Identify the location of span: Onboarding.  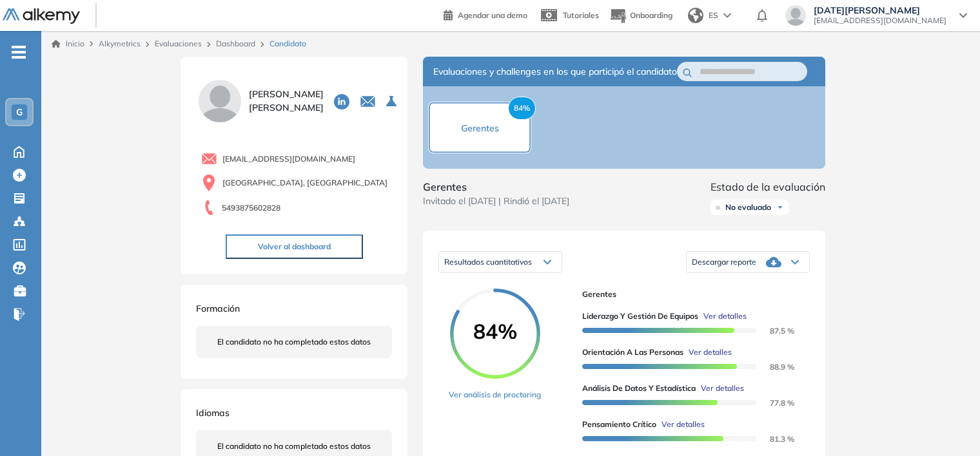
(651, 15).